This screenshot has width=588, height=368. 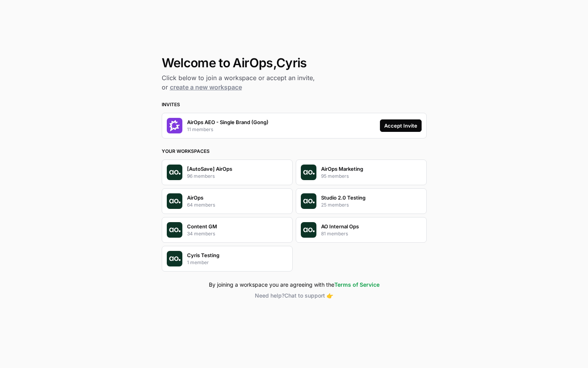 What do you see at coordinates (294, 151) in the screenshot?
I see `h3: Your Workspaces` at bounding box center [294, 151].